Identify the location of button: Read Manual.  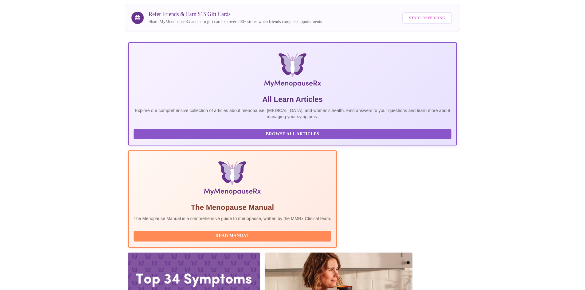
(232, 236).